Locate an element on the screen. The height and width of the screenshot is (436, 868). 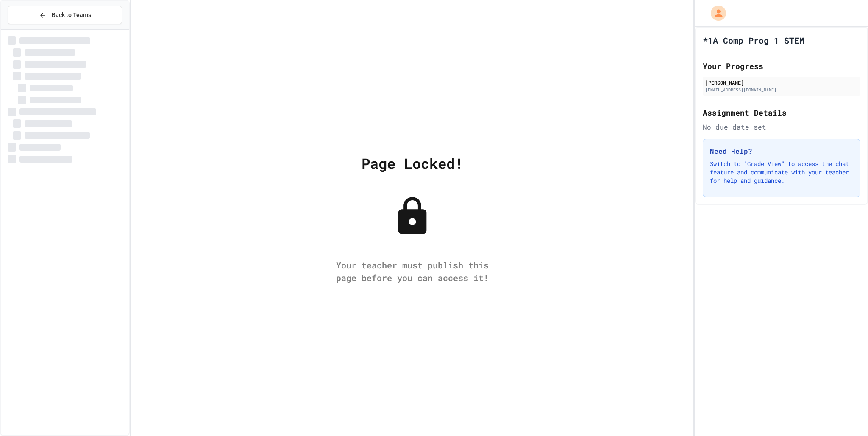
p: Switch to "Grade View" to access the chat feature and communicate with your teacher for help and ... is located at coordinates (782, 173).